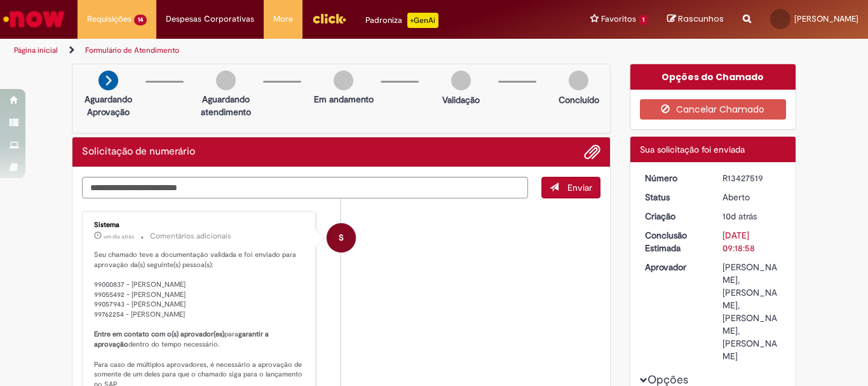  I want to click on ul: Trilhas de página, so click(289, 50).